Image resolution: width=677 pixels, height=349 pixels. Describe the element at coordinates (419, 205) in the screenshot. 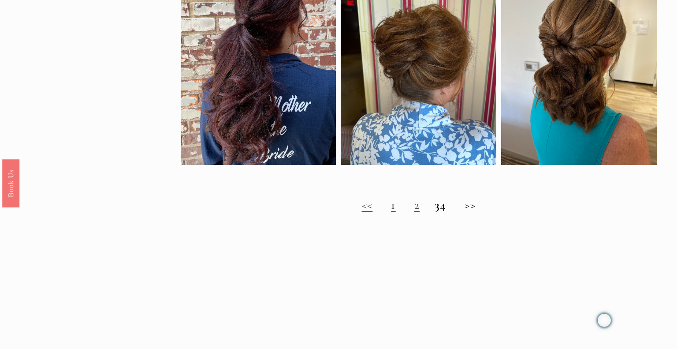

I see `h2: 4 >>` at that location.